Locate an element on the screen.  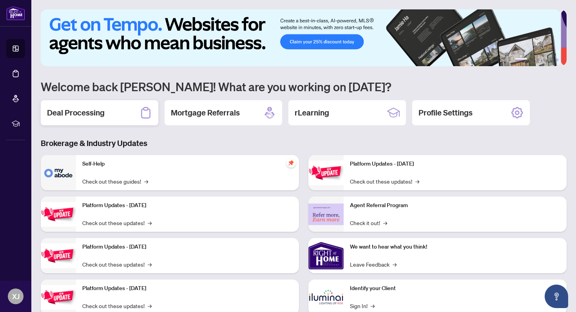
button: Open asap is located at coordinates (556, 297).